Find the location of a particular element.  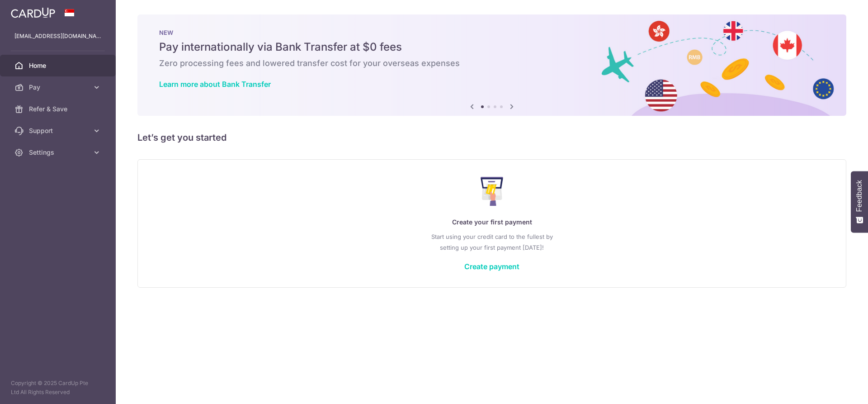

img: Bank transfer banner is located at coordinates (492, 65).